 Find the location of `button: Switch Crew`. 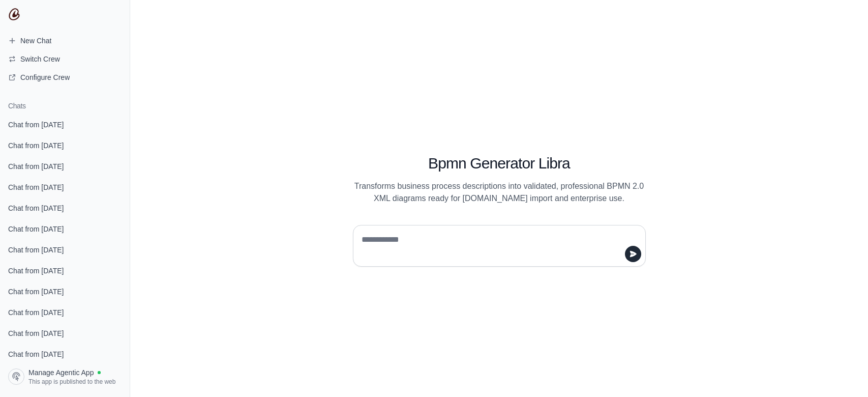

button: Switch Crew is located at coordinates (65, 59).